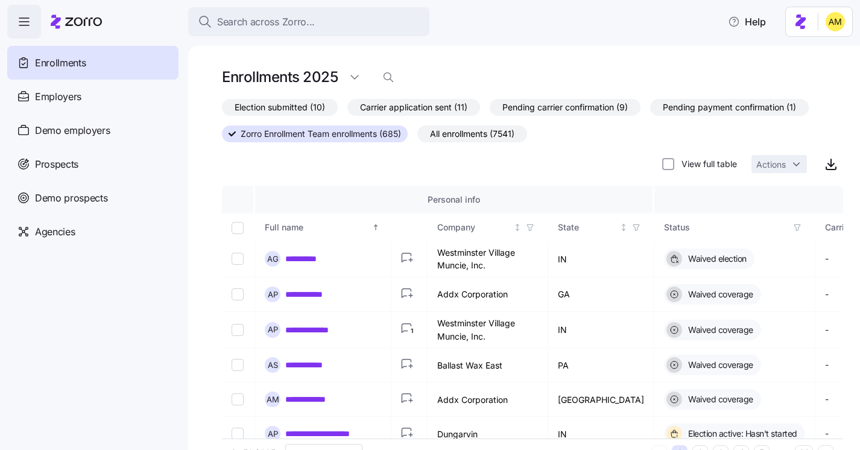  Describe the element at coordinates (238, 259) in the screenshot. I see `input: Select record 1` at that location.